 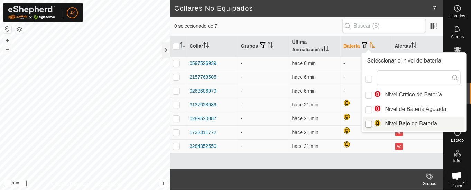 What do you see at coordinates (32, 12) in the screenshot?
I see `img: Logo Gallagher` at bounding box center [32, 12].